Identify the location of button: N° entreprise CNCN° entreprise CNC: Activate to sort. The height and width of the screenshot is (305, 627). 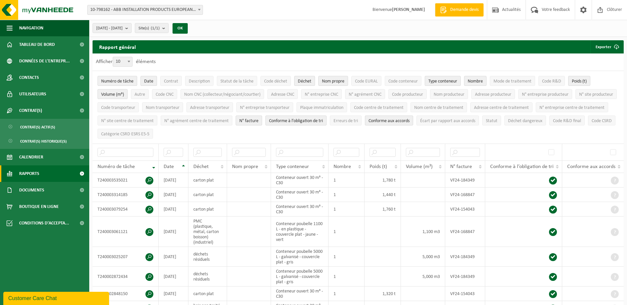
(321, 94).